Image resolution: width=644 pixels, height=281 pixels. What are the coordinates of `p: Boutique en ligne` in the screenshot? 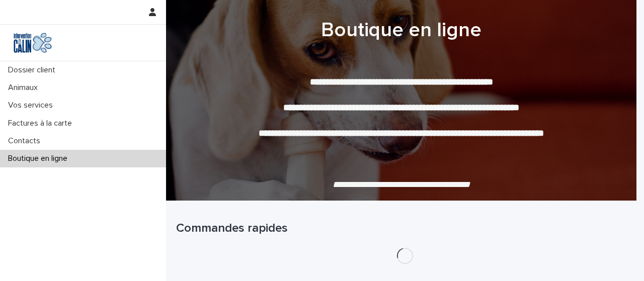 It's located at (40, 158).